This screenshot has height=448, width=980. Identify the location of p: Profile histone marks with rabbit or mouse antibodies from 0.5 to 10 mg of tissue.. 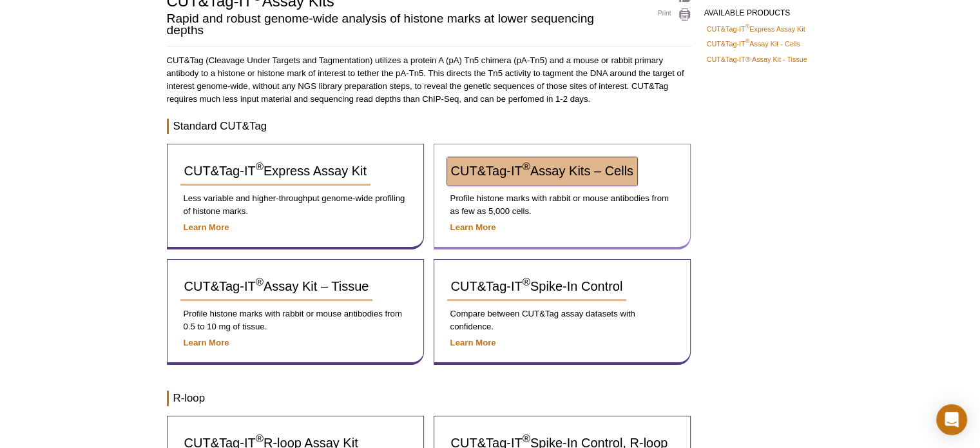
(295, 320).